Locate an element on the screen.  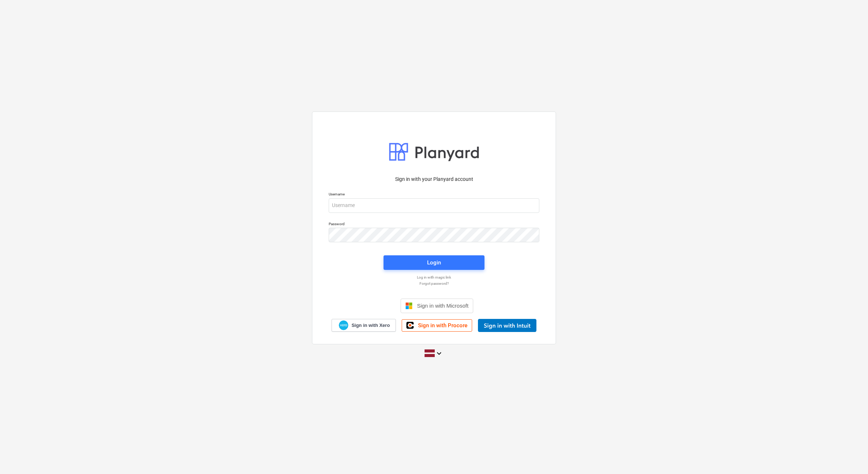
span: Sign in with Xero is located at coordinates (371, 326).